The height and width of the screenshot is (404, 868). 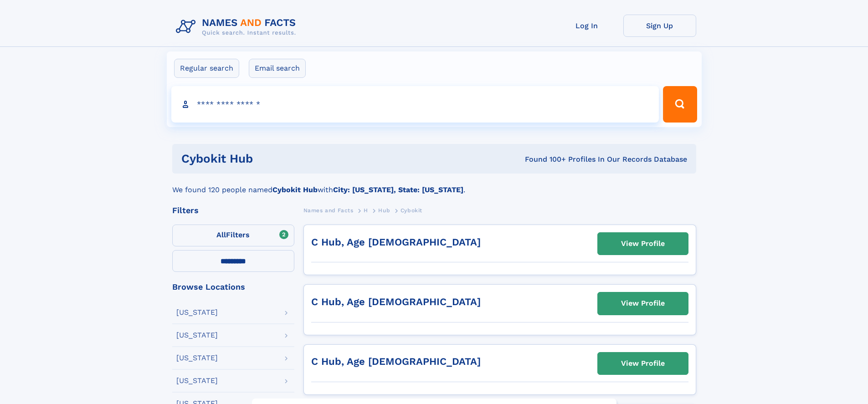 I want to click on button: Search Button, so click(x=680, y=104).